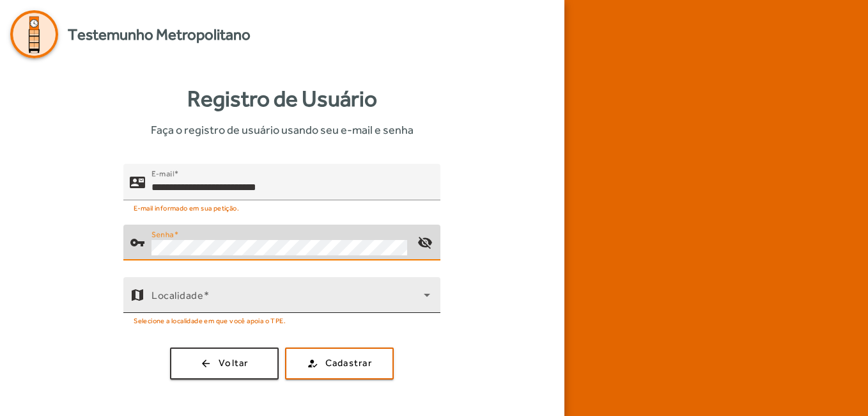  I want to click on mat-icon: visibility_off, so click(425, 242).